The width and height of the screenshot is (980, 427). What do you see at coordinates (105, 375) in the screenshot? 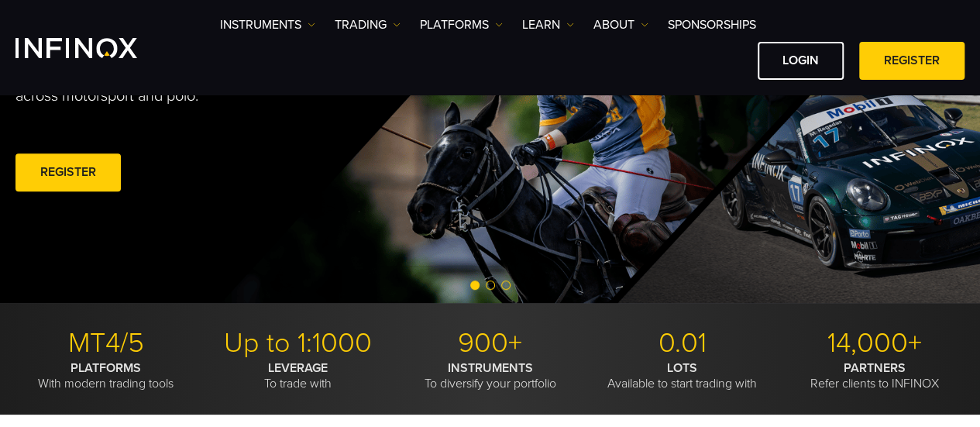
I see `p: With modern trading tools` at bounding box center [105, 375].